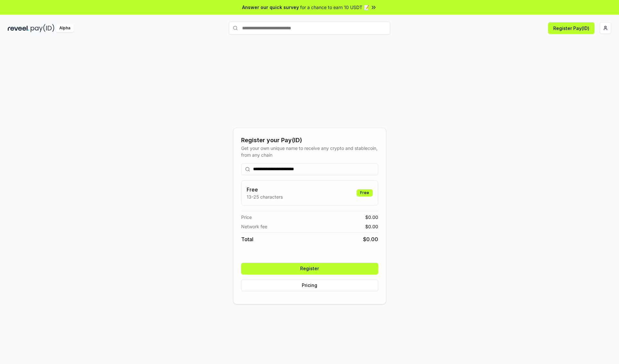 The width and height of the screenshot is (619, 364). What do you see at coordinates (270, 7) in the screenshot?
I see `span: Answer our quick survey` at bounding box center [270, 7].